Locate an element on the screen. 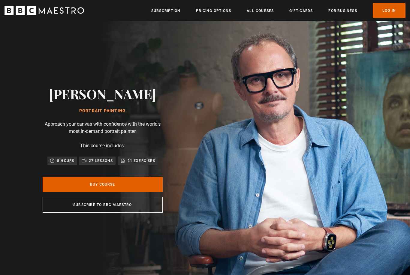  nav: Primary is located at coordinates (278, 11).